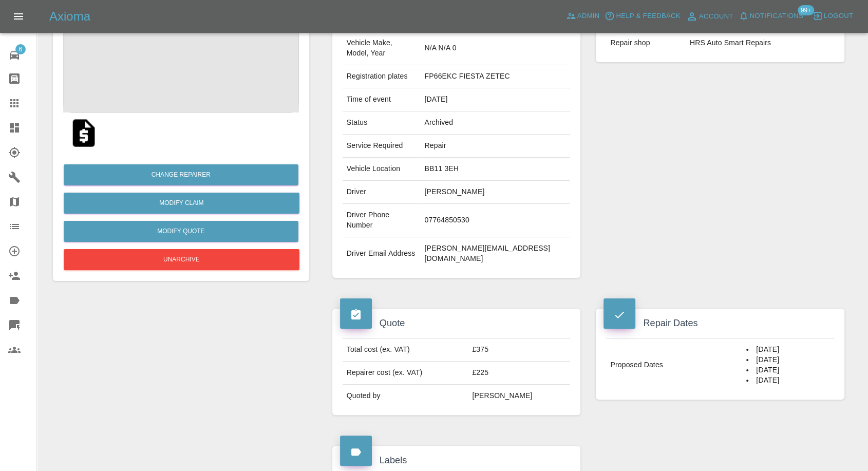  What do you see at coordinates (84, 133) in the screenshot?
I see `img: qt_1RxreJA4aDea5wMj0BXGVpdk` at bounding box center [84, 133].